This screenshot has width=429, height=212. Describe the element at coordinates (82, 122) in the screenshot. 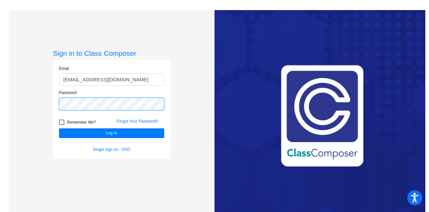

I see `span: Remember Me?` at that location.